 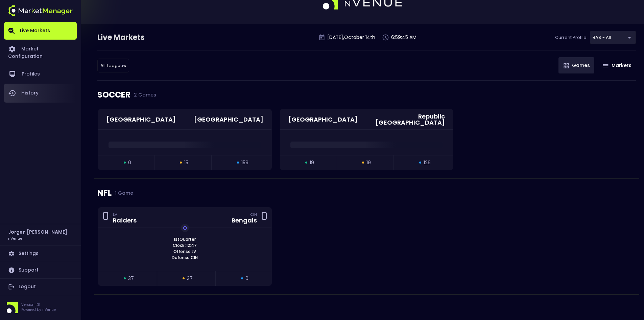 What do you see at coordinates (139, 38) in the screenshot?
I see `div: Live Markets` at bounding box center [139, 38].